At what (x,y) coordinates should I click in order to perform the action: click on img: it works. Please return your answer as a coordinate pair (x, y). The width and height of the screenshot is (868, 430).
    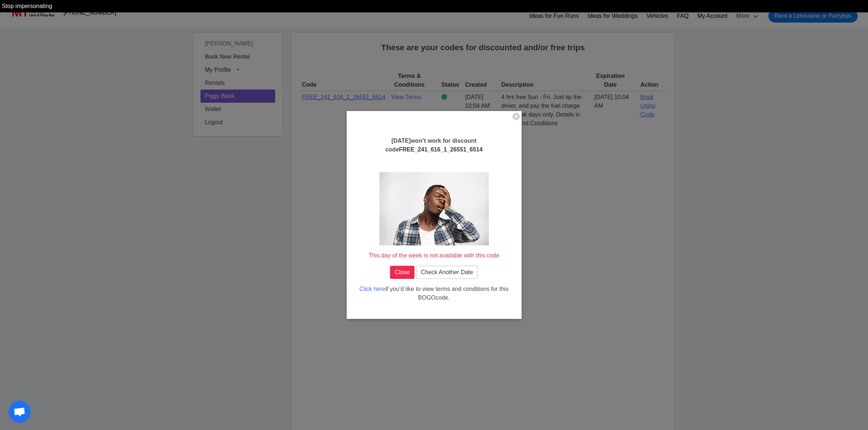
    Looking at the image, I should click on (434, 209).